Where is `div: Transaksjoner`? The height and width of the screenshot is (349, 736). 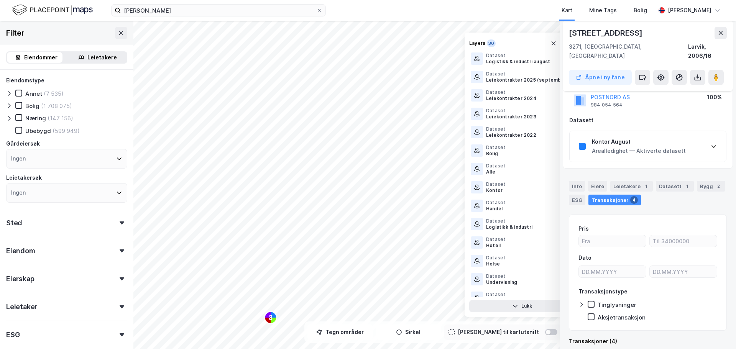 div: Transaksjoner is located at coordinates (614, 200).